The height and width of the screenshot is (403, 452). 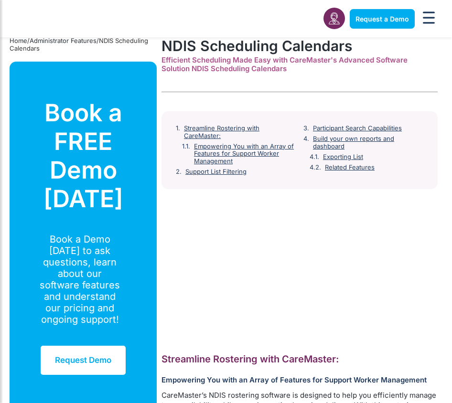 What do you see at coordinates (299, 64) in the screenshot?
I see `div: Efficient Scheduling Made Easy with CareMaster's Advanced Software Solution NDIS Scheduling Calen...` at bounding box center [299, 64].